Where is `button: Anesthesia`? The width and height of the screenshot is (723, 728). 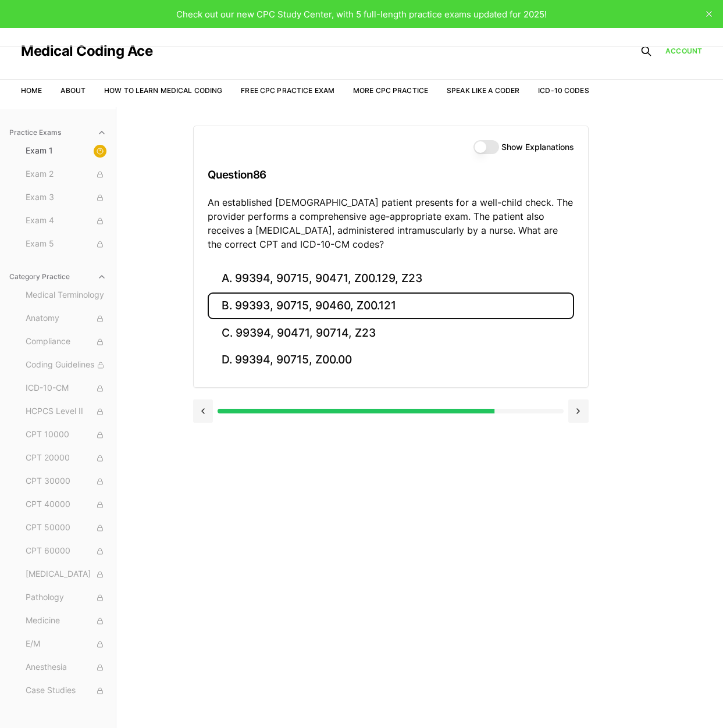
button: Anesthesia is located at coordinates (66, 668).